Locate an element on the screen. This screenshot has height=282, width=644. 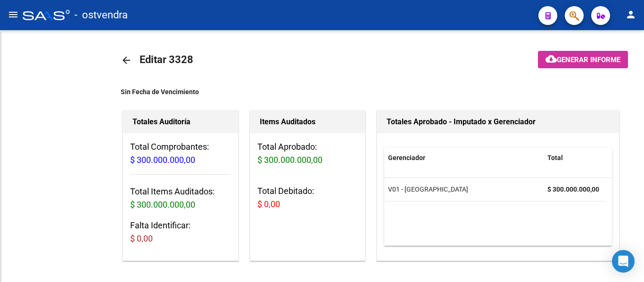
span: Editar 3328 is located at coordinates (166, 59).